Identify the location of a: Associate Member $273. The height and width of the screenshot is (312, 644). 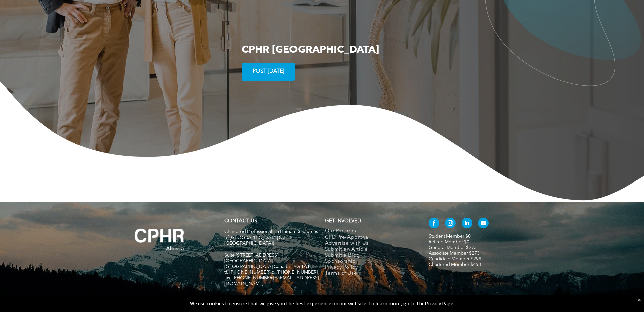
(454, 254).